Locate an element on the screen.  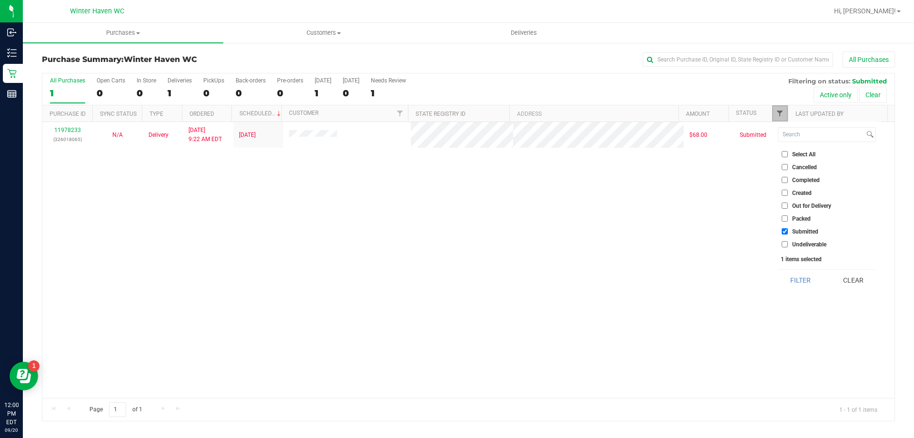
a: Sync Status is located at coordinates (118, 114).